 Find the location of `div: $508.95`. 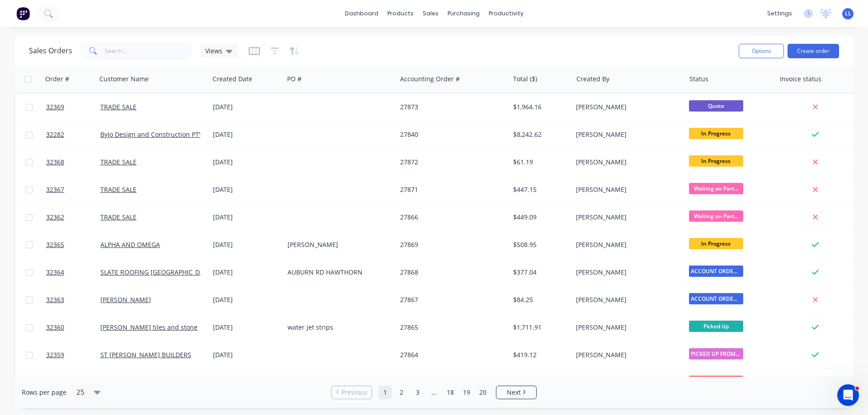

div: $508.95 is located at coordinates (539, 245).